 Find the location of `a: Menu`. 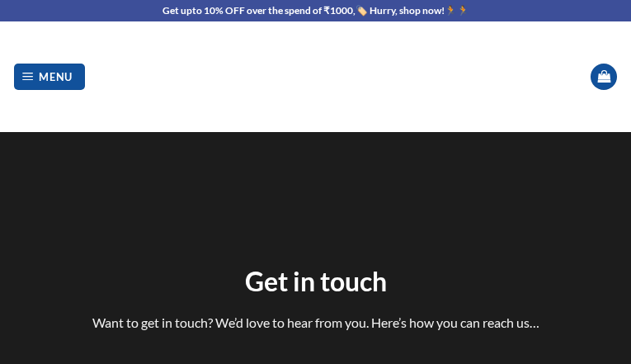

a: Menu is located at coordinates (49, 77).